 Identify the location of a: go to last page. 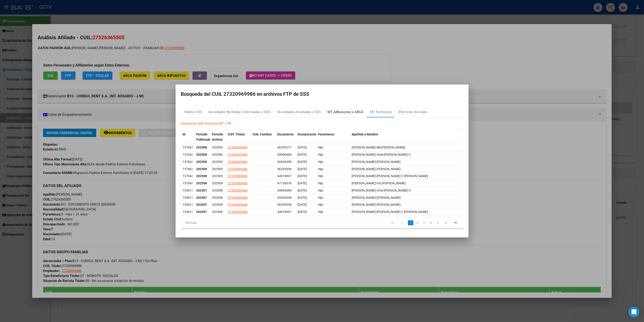
(456, 223).